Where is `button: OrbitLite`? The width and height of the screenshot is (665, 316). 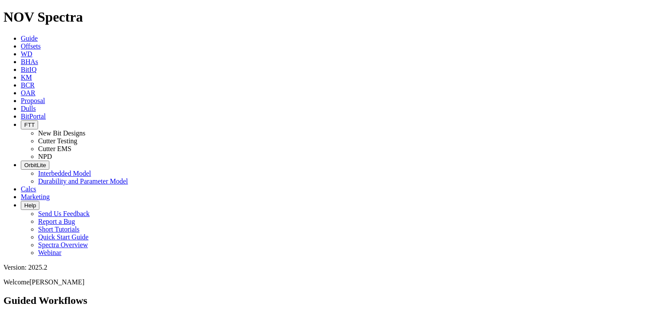 button: OrbitLite is located at coordinates (35, 165).